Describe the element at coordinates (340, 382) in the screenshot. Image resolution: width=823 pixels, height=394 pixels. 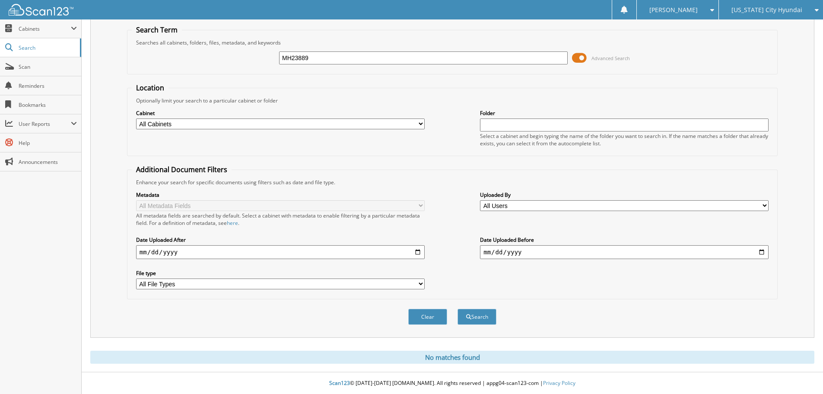
I see `span: Scan123` at that location.